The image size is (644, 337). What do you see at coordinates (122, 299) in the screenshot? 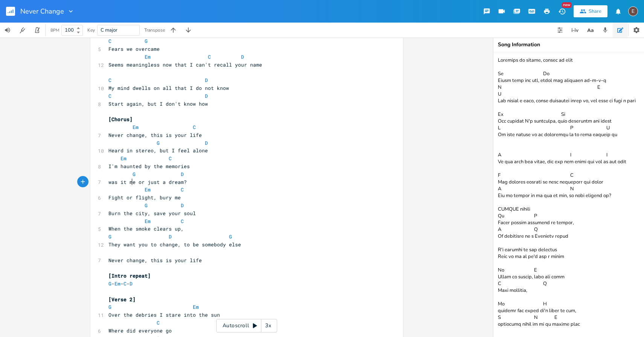
I see `span: [Verse 2]` at bounding box center [122, 299].